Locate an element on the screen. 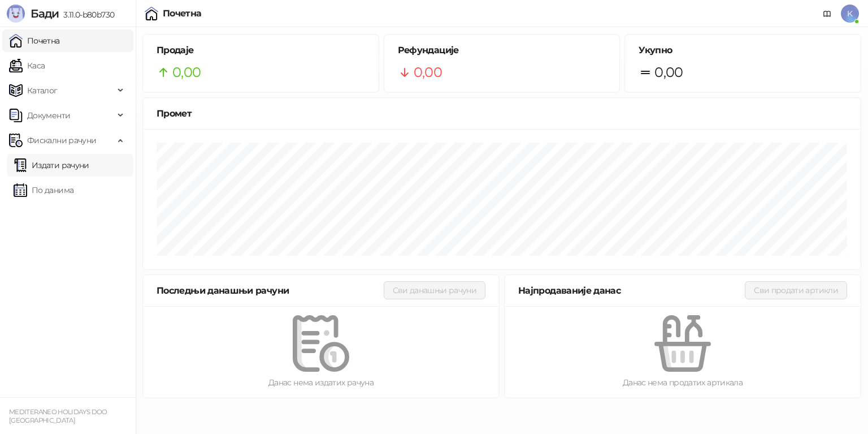 This screenshot has width=868, height=434. button: Сви продати артикли is located at coordinates (796, 290).